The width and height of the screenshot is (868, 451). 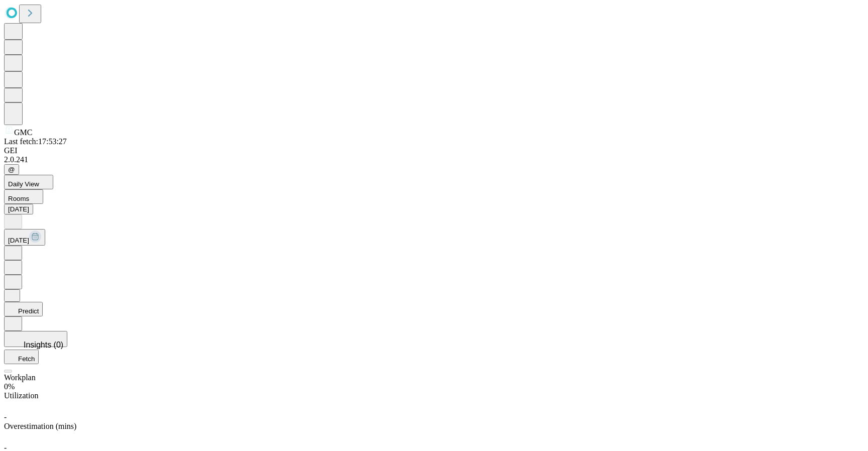 What do you see at coordinates (23, 132) in the screenshot?
I see `span: GMC` at bounding box center [23, 132].